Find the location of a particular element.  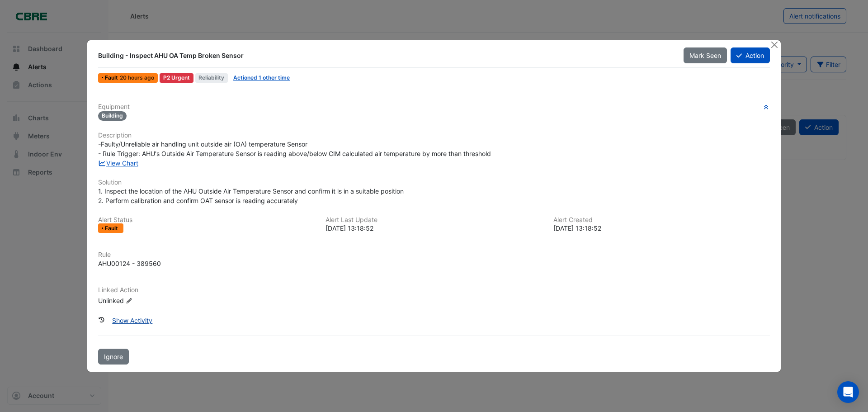

h6: Alert Created is located at coordinates (661, 220).